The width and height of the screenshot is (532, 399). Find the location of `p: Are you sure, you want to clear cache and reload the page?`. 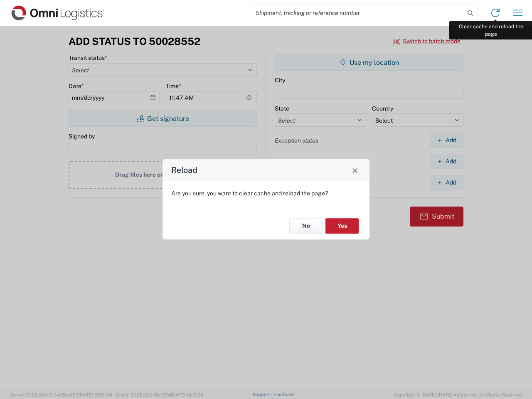

p: Are you sure, you want to clear cache and reload the page? is located at coordinates (266, 193).